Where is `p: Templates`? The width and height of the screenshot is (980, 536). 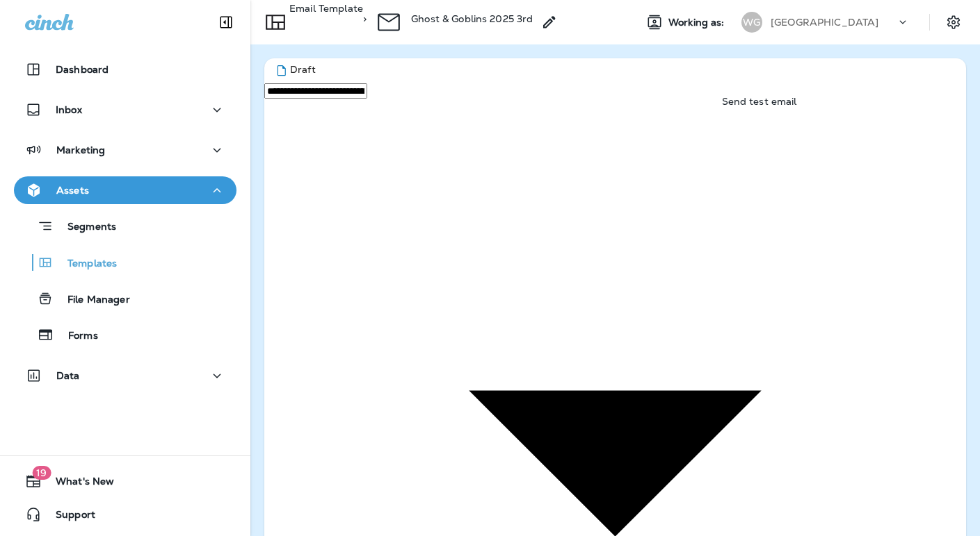 p: Templates is located at coordinates (84, 264).